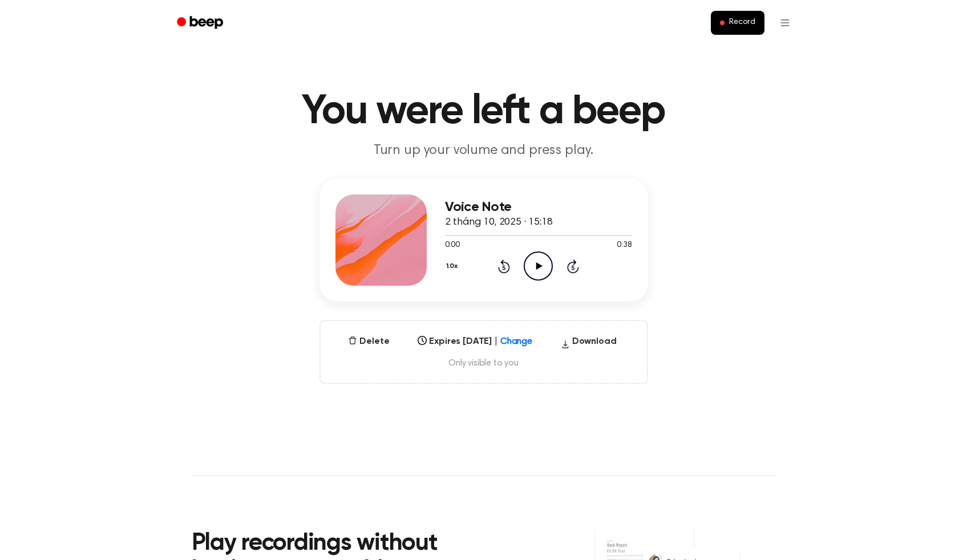  I want to click on span: Record, so click(742, 23).